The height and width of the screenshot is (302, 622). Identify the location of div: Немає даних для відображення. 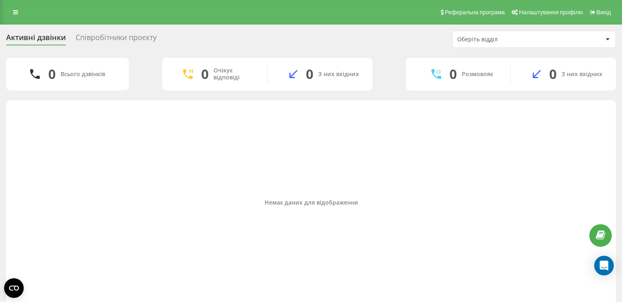
(311, 202).